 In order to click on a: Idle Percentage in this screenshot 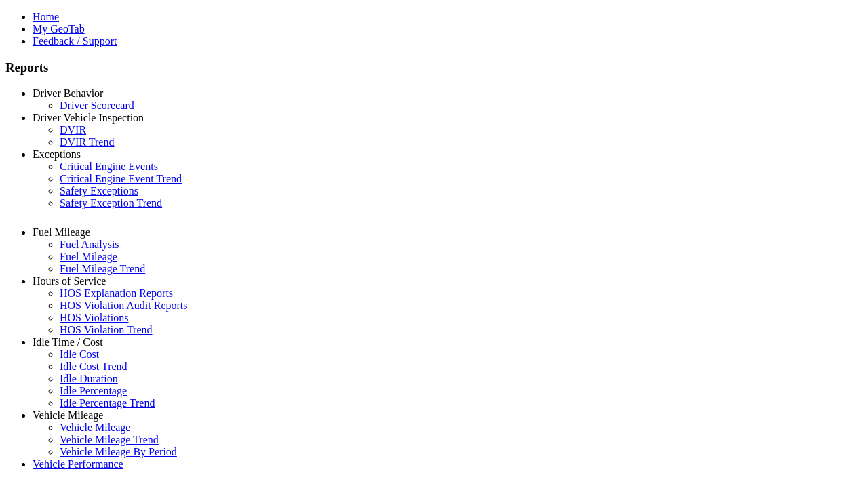, I will do `click(93, 391)`.